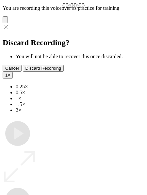 The width and height of the screenshot is (147, 195). I want to click on button: Cancel, so click(12, 68).